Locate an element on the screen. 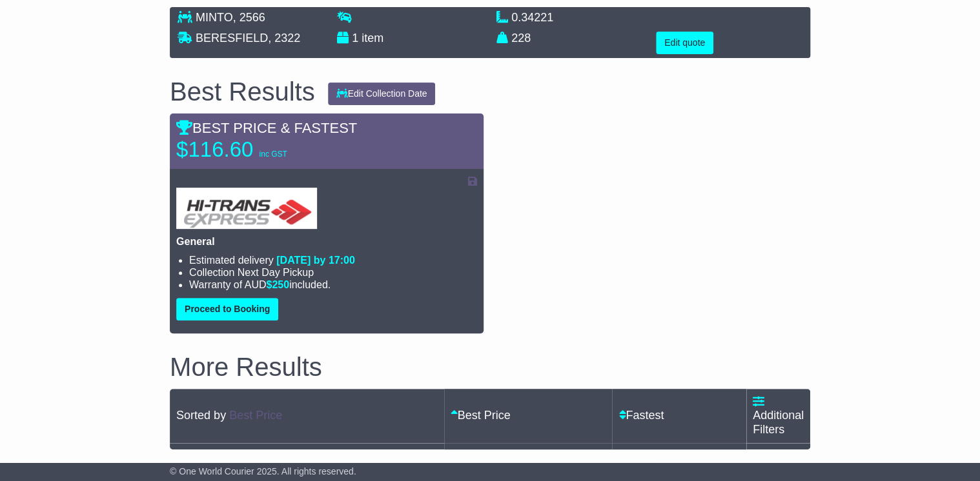  span: MINTO is located at coordinates (214, 17).